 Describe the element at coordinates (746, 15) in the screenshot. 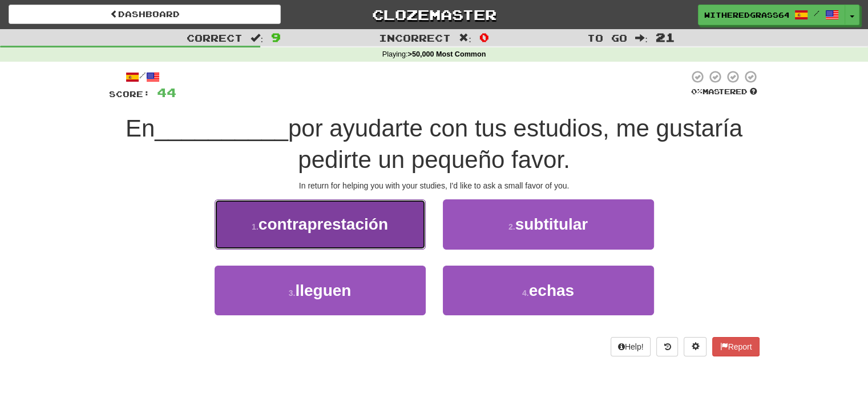

I see `span: WitheredGrass6488` at that location.